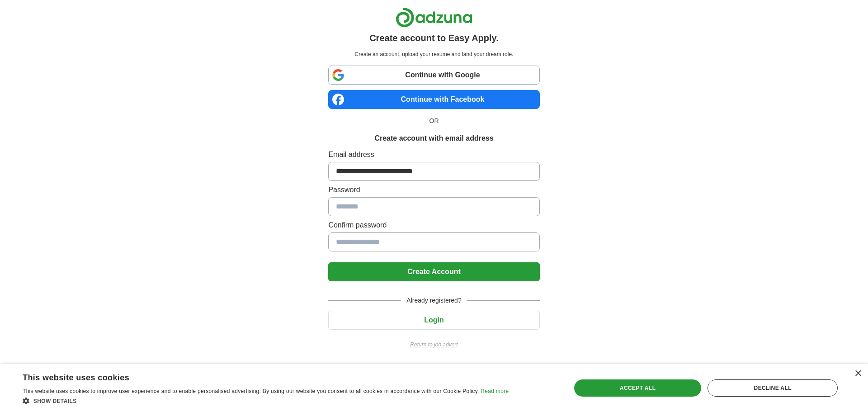 The image size is (868, 412). I want to click on span: This website uses cookies to improve user experience and to enable personalised advertising. By u..., so click(251, 391).